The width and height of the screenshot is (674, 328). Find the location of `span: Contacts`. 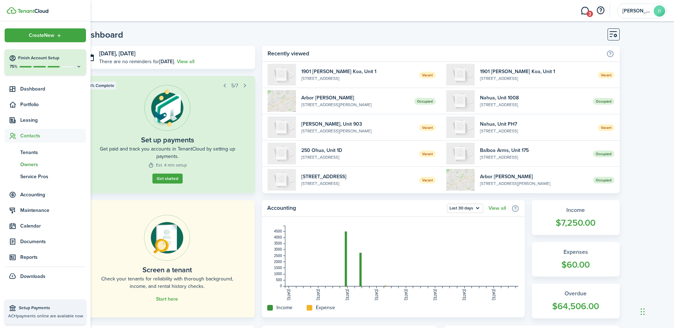

span: Contacts is located at coordinates (53, 136).